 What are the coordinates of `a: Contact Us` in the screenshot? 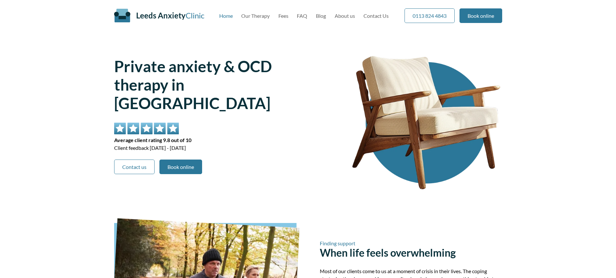 It's located at (376, 16).